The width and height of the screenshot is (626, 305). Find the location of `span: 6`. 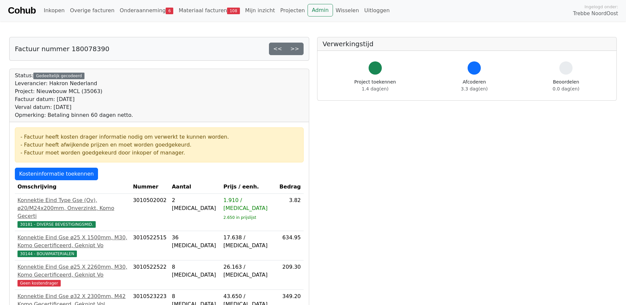

span: 6 is located at coordinates (169, 11).